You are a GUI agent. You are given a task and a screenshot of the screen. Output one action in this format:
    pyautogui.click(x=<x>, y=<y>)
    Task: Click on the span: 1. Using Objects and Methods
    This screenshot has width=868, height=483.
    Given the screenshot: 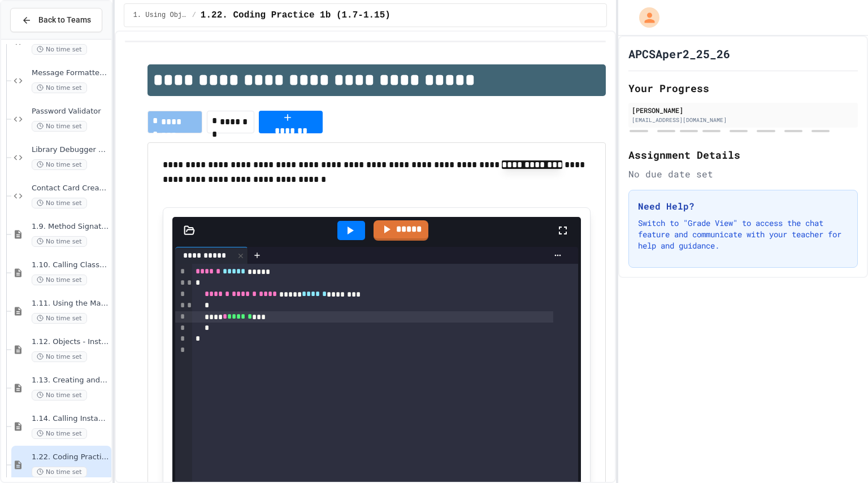 What is the action you would take?
    pyautogui.click(x=160, y=15)
    